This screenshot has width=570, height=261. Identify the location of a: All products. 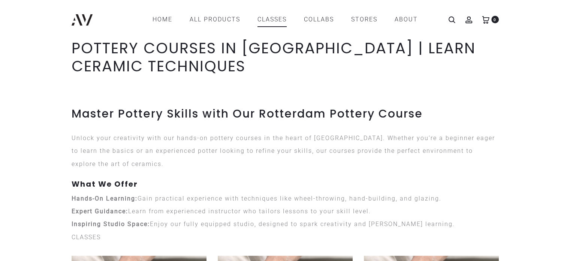
(215, 20).